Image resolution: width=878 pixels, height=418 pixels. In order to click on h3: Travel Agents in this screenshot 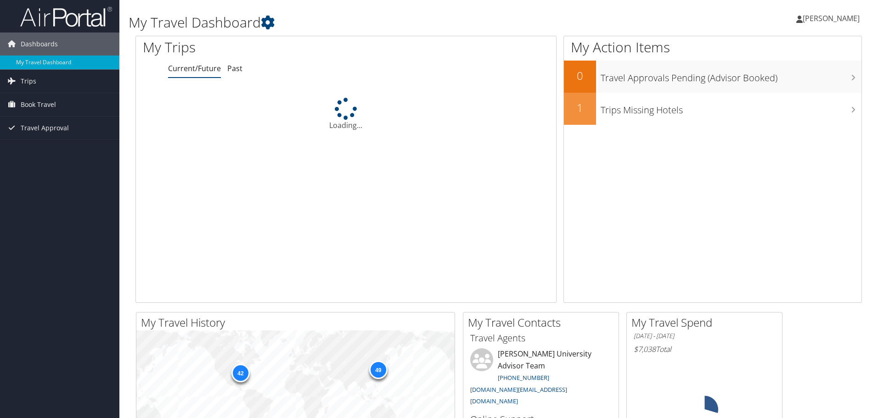, I will do `click(541, 338)`.